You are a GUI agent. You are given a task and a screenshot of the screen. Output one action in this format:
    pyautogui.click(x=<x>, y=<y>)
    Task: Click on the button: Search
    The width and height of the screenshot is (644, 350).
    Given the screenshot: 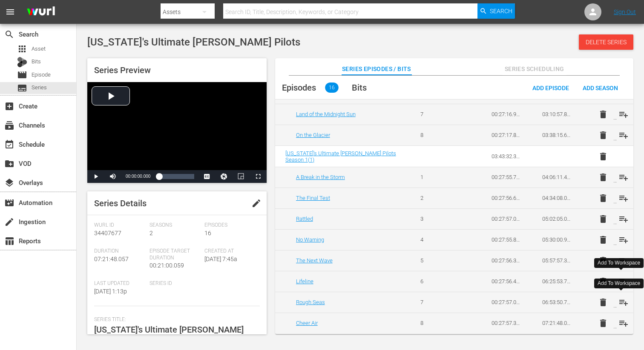 What is the action you would take?
    pyautogui.click(x=496, y=11)
    